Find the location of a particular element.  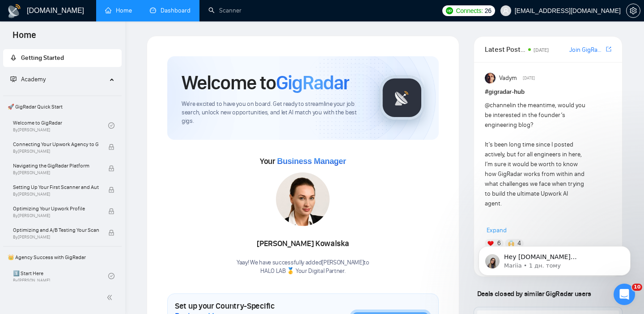

span: Latest Posts from the GigRadar Community is located at coordinates (505, 49).